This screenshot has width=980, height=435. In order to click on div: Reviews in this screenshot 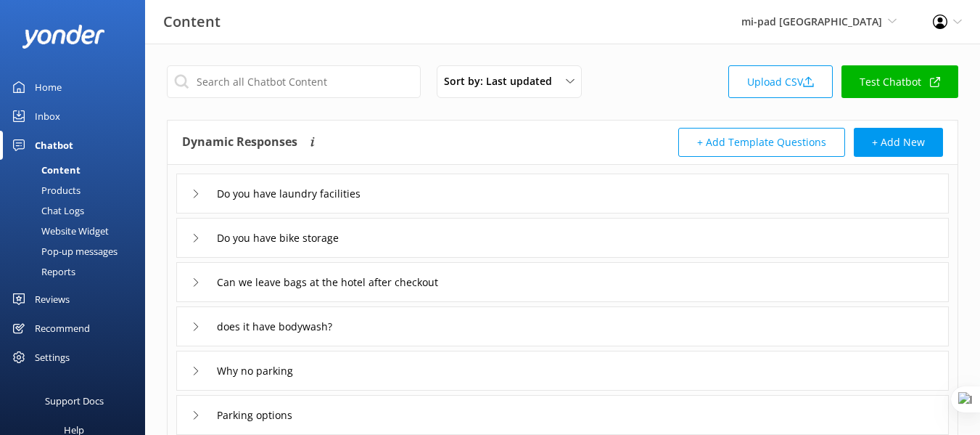, I will do `click(52, 299)`.